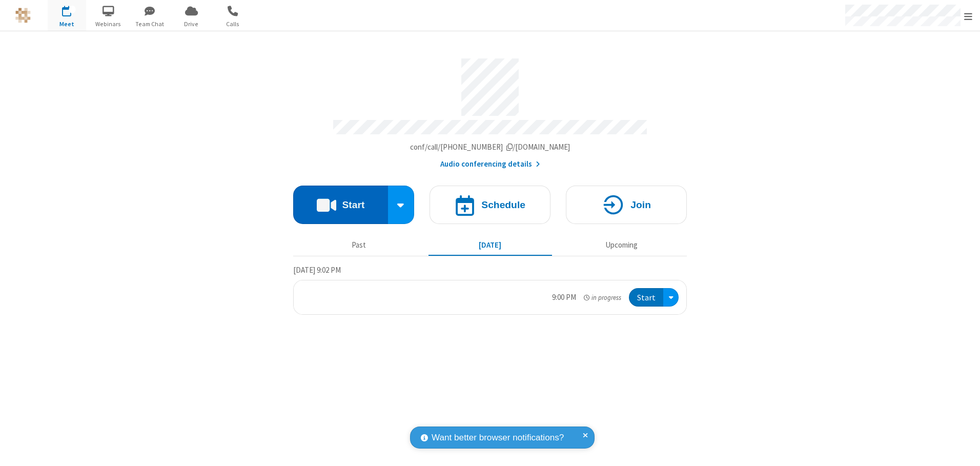 This screenshot has height=466, width=980. Describe the element at coordinates (490, 164) in the screenshot. I see `button: Audio conferencing details` at that location.